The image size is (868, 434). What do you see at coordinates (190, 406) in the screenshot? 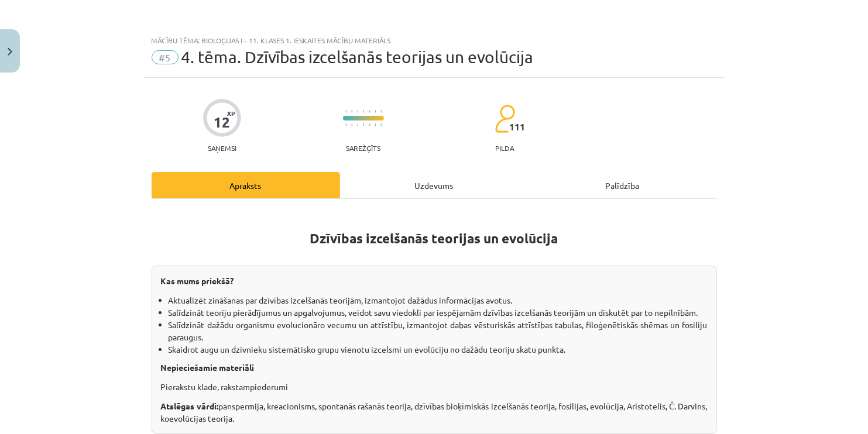
I see `strong: Atslēgas vārdi:` at bounding box center [190, 406].